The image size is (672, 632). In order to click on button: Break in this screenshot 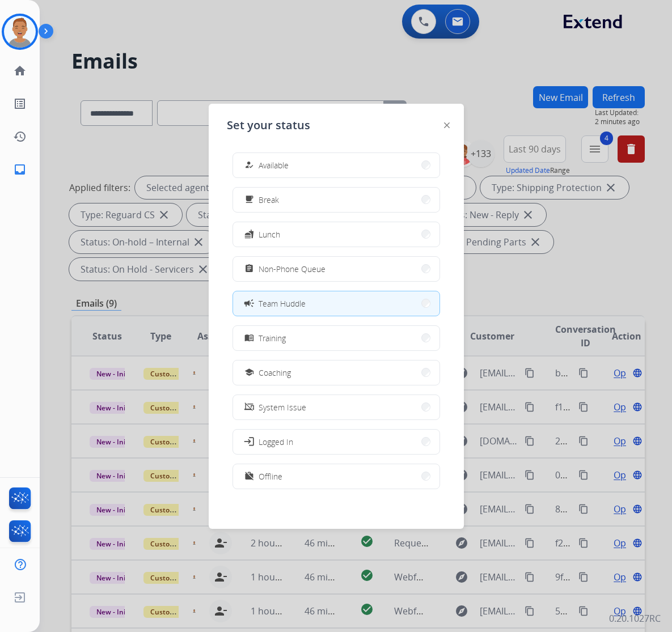, I will do `click(336, 200)`.